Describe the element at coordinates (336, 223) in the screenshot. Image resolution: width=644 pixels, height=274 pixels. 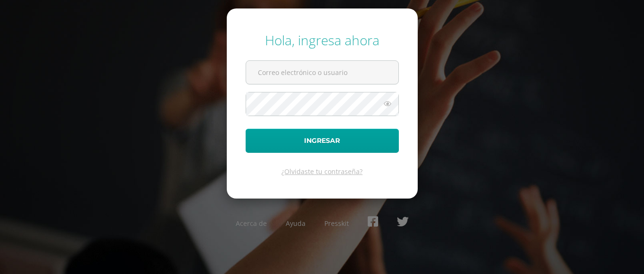
I see `a: Presskit` at that location.